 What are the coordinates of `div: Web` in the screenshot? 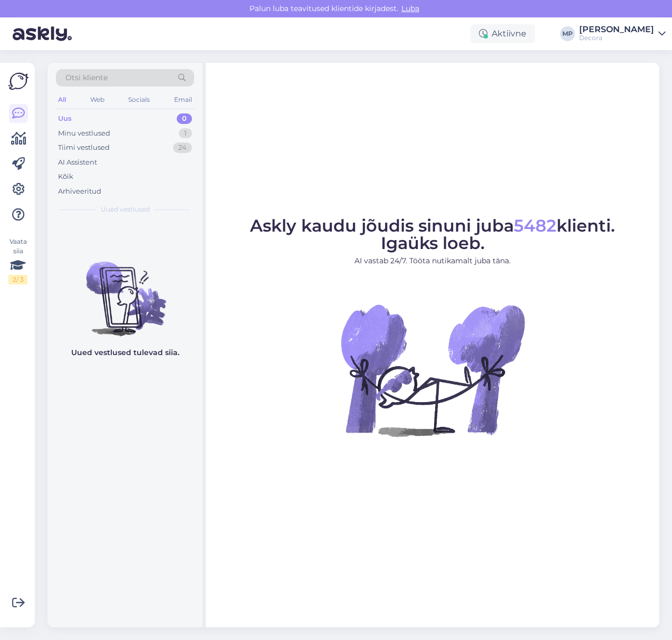 It's located at (97, 100).